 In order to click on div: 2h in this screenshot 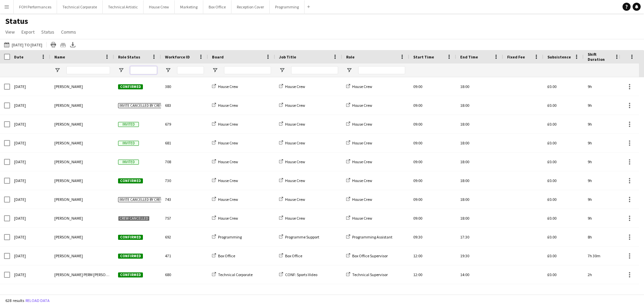, I will do `click(604, 274)`.